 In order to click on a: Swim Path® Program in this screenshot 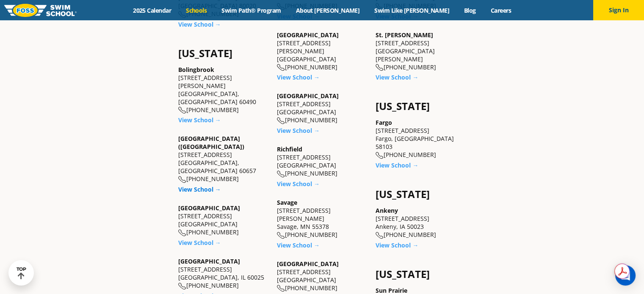, I will do `click(251, 10)`.